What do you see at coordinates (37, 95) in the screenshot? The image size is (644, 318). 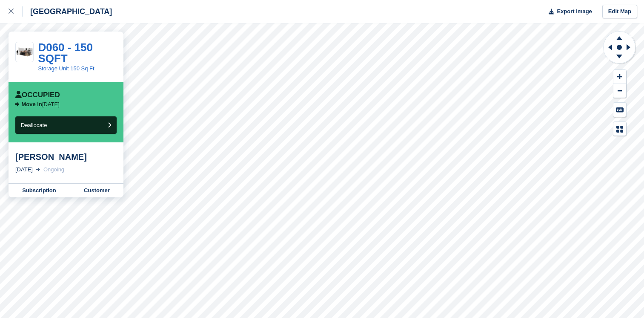 I see `div: Occupied` at bounding box center [37, 95].